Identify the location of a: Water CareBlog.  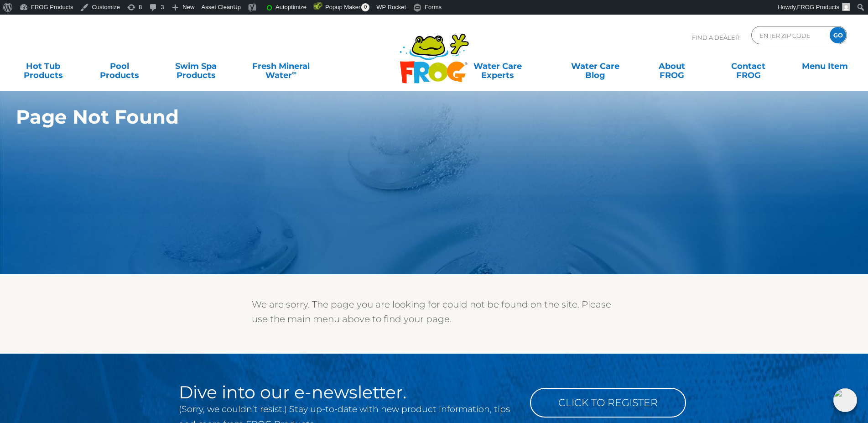
(595, 66).